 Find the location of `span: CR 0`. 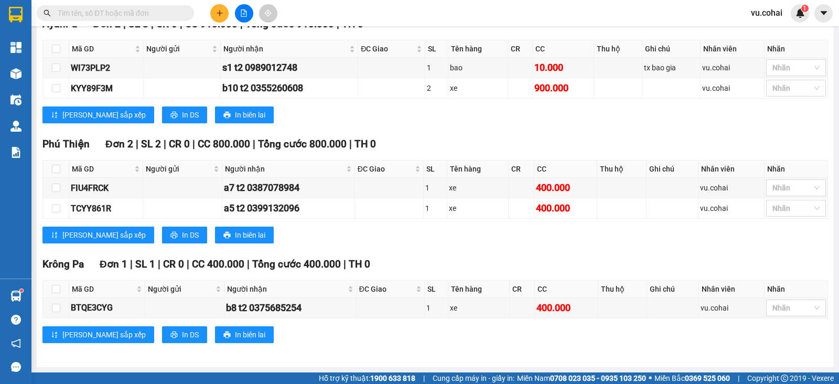

span: CR 0 is located at coordinates (179, 144).